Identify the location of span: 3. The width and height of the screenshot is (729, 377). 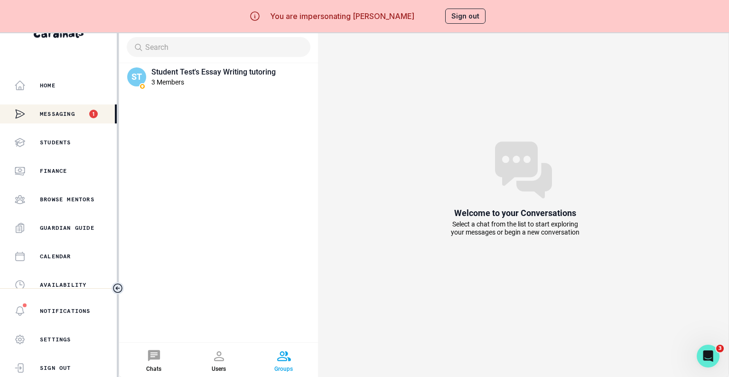
(720, 348).